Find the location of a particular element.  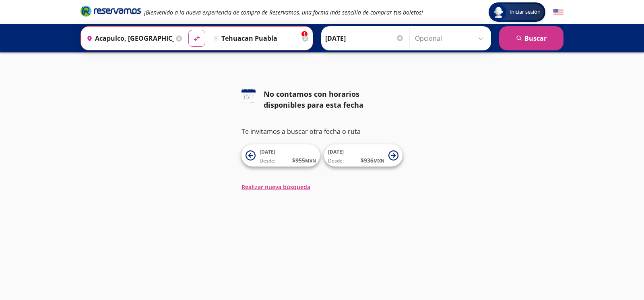

span: Iniciar sesión is located at coordinates (525, 12).